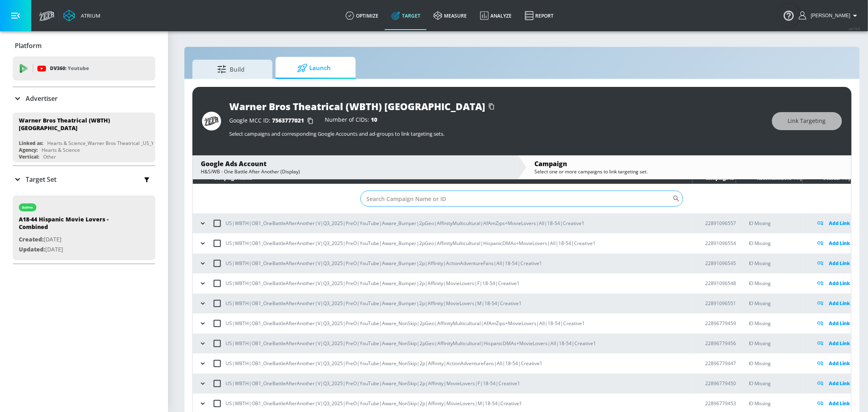 The image size is (868, 412). What do you see at coordinates (720, 323) in the screenshot?
I see `p: 22896779459` at bounding box center [720, 323].